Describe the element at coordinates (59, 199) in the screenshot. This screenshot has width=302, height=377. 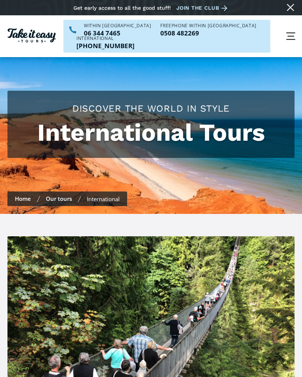
I see `a: Our tours` at that location.